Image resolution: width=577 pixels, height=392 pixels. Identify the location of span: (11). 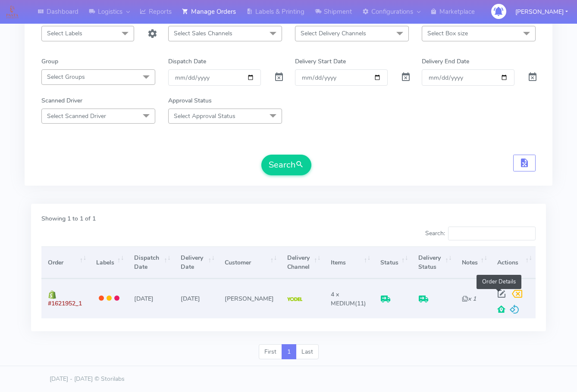
(348, 300).